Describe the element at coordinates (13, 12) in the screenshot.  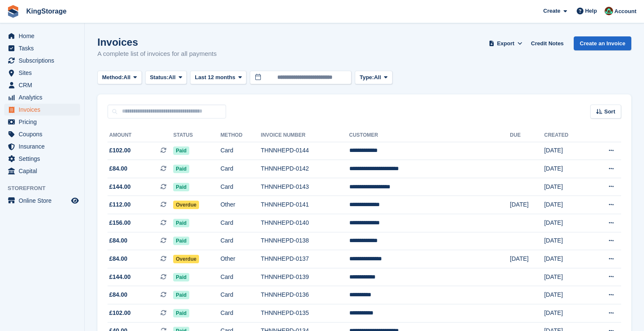
I see `img: stora-icon-8386f47178a22dfd0bd8f6a31ec36ba5ce8667c1dd55bd0f319d3a0aa187defe.svg` at that location.